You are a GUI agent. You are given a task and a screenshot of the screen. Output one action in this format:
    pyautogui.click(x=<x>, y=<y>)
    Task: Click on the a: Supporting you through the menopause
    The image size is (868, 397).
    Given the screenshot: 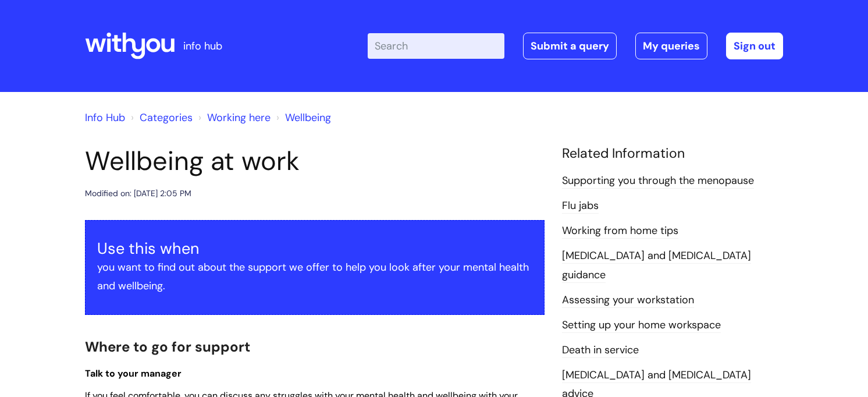 What is the action you would take?
    pyautogui.click(x=658, y=181)
    